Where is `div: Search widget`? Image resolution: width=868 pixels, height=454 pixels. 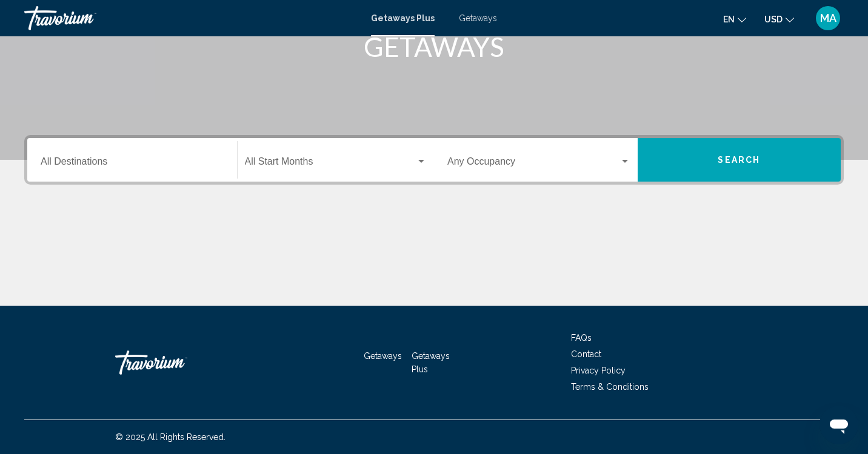 div: Search widget is located at coordinates (434, 160).